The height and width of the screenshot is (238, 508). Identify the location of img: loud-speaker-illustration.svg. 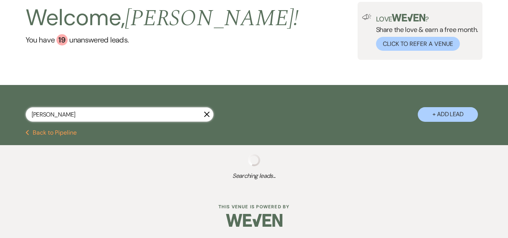
(367, 17).